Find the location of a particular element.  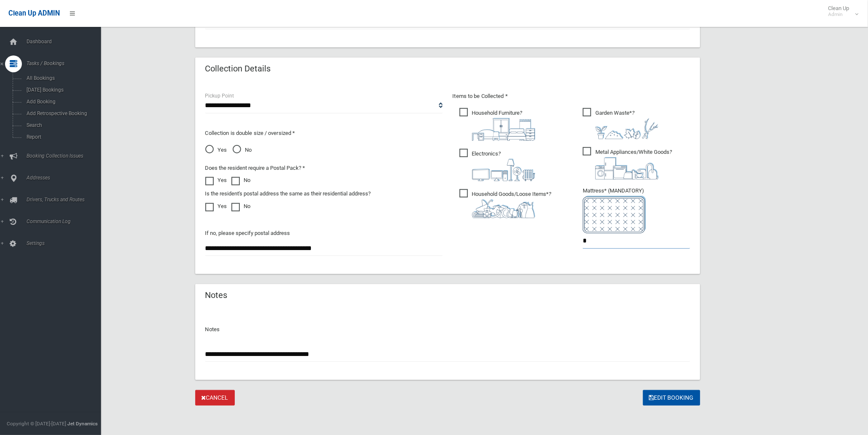

span: Dashboard is located at coordinates (66, 42).